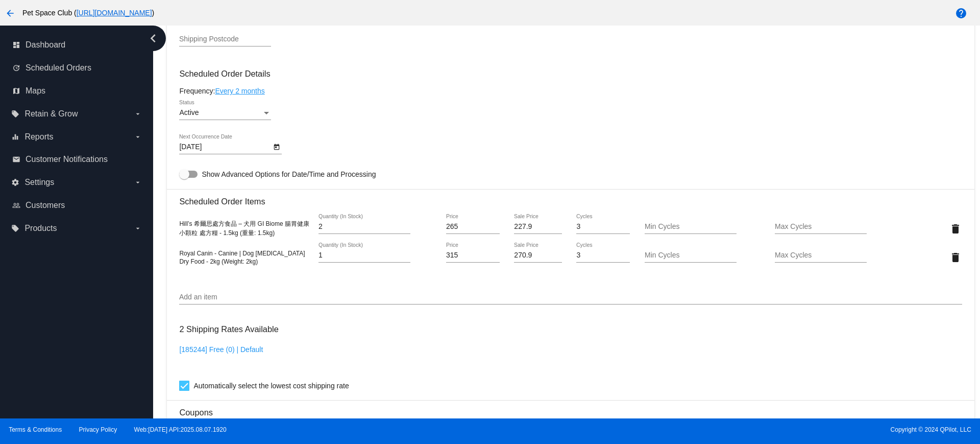 This screenshot has height=444, width=980. Describe the element at coordinates (288, 175) in the screenshot. I see `span: Show Advanced Options for Date/Time and Processing` at that location.